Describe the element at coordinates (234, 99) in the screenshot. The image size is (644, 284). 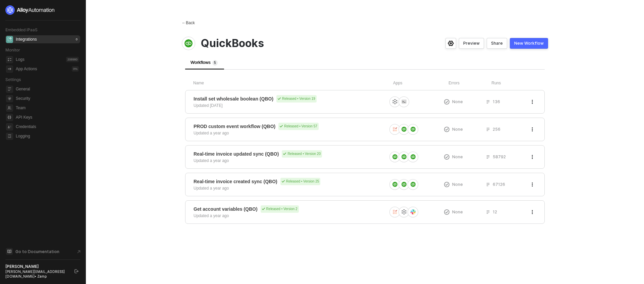
I see `span: Install set wholesale boolean (QBO)` at that location.